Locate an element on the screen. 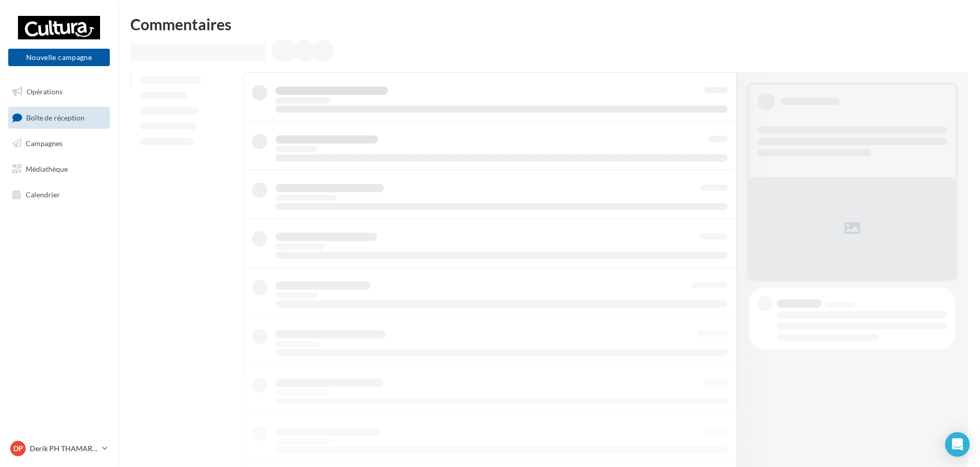 This screenshot has width=980, height=467. a: Opérations is located at coordinates (59, 92).